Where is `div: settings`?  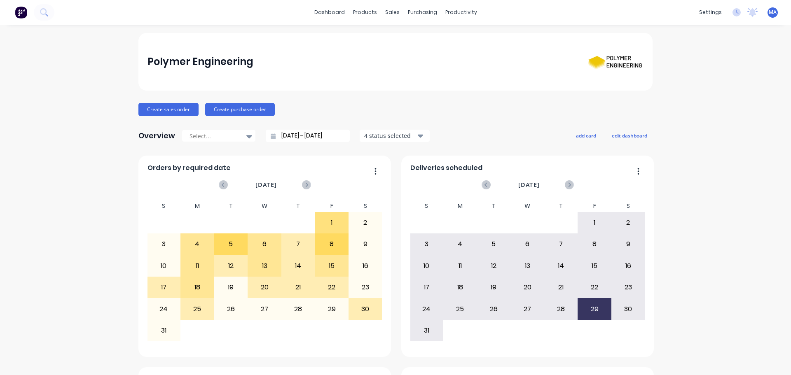
div: settings is located at coordinates (711, 12).